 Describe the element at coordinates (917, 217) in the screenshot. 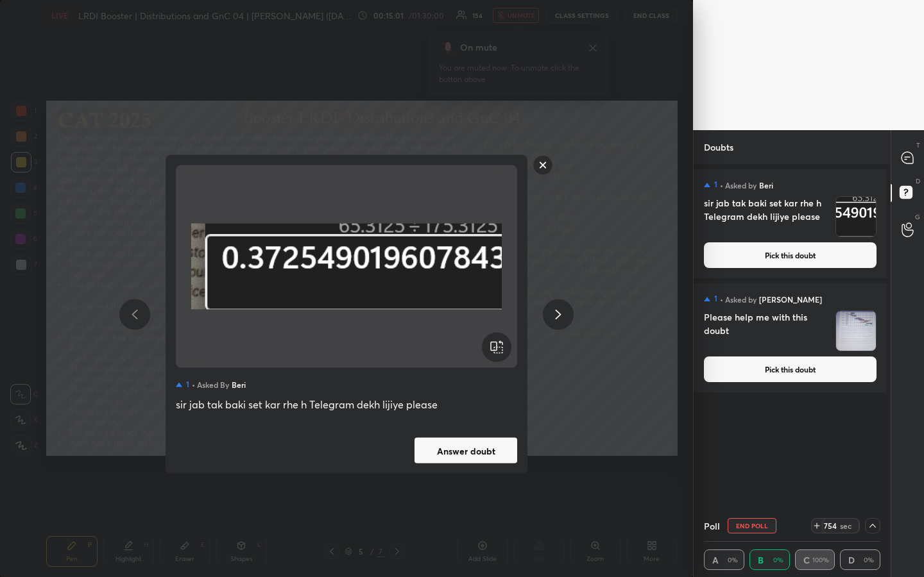

I see `p: G` at that location.